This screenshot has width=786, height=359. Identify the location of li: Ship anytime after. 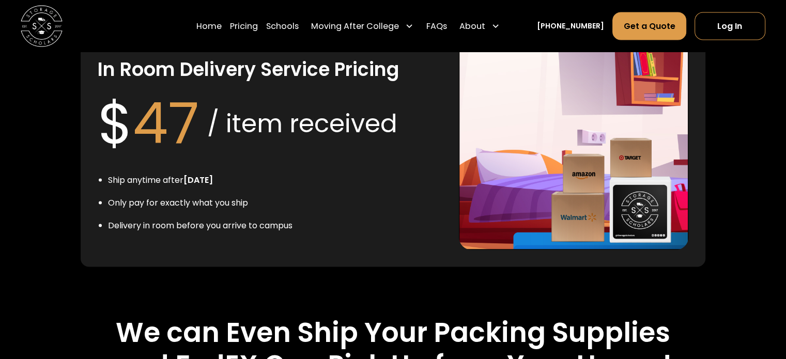
(200, 180).